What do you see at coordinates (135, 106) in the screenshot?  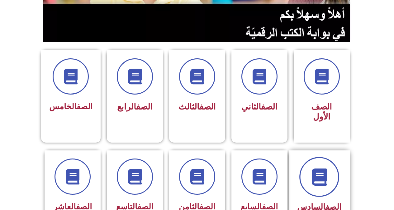 I see `span: الرابع` at bounding box center [135, 106].